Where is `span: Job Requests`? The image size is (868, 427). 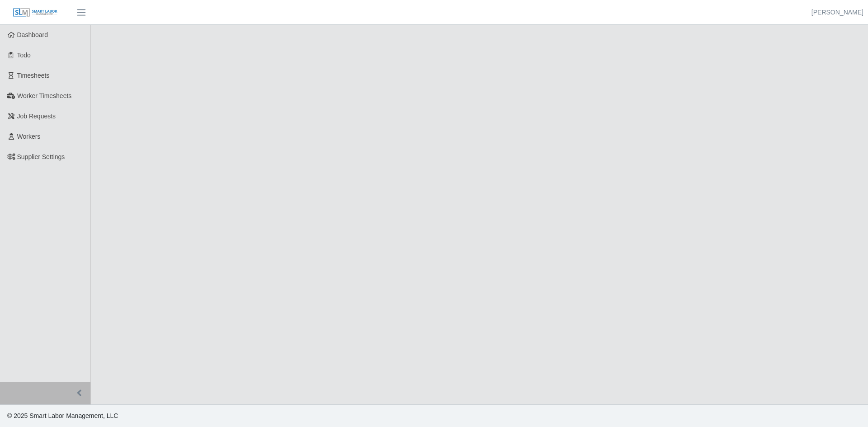
span: Job Requests is located at coordinates (36, 117).